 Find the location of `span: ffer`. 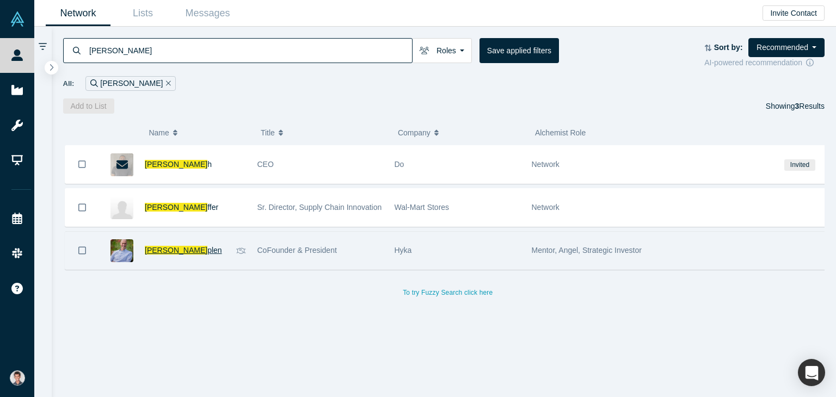

span: ffer is located at coordinates (213, 207).